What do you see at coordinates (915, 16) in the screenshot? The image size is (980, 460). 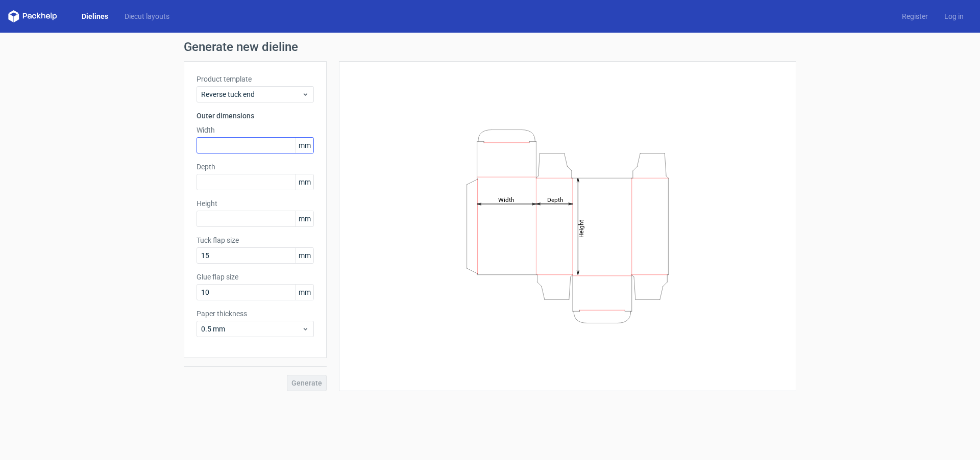 I see `a: Register` at bounding box center [915, 16].